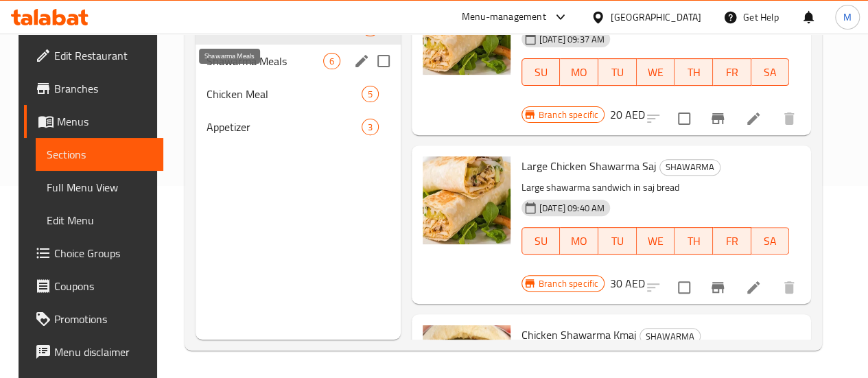 The height and width of the screenshot is (378, 868). Describe the element at coordinates (284, 127) in the screenshot. I see `span: Appetizer` at that location.